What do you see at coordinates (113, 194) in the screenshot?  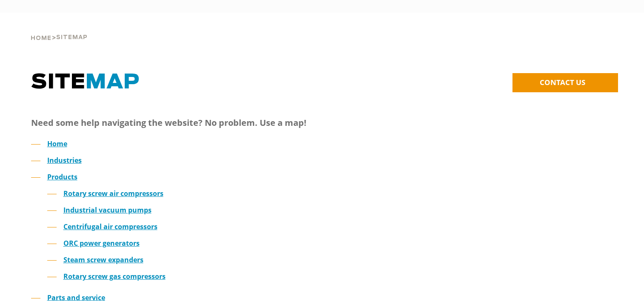 I see `a: Rotary screw air compressors` at bounding box center [113, 194].